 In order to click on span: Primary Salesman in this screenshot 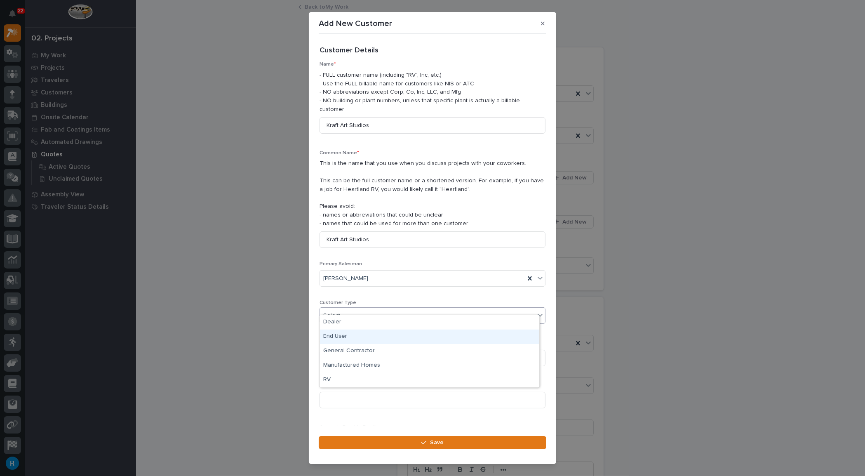, I will do `click(341, 264)`.